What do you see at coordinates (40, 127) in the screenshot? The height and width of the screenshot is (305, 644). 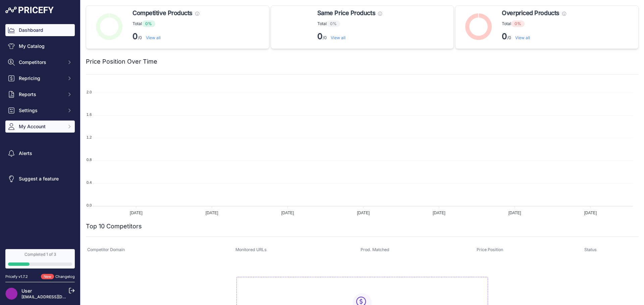 I see `button: My Account` at bounding box center [40, 127].